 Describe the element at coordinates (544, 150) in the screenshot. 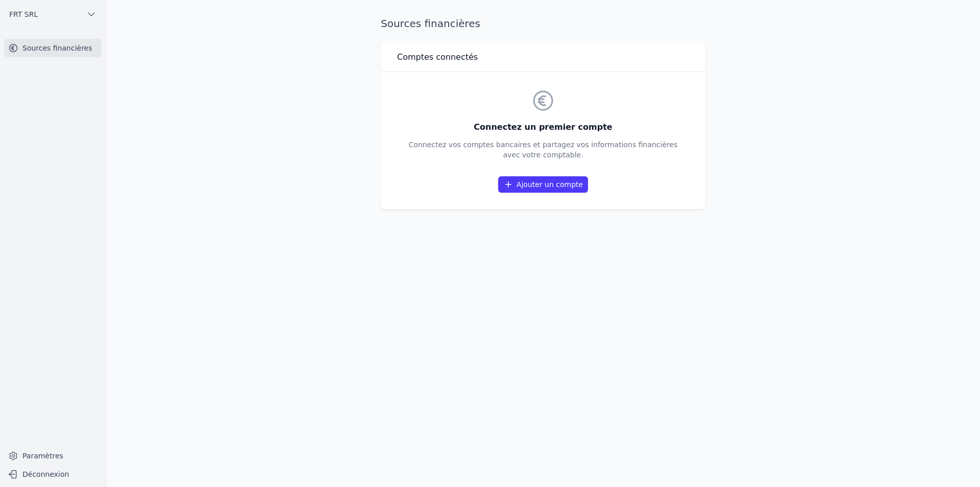

I see `p: Connectez vos comptes bancaires et partagez vos informations financières avec votre comptable.` at that location.